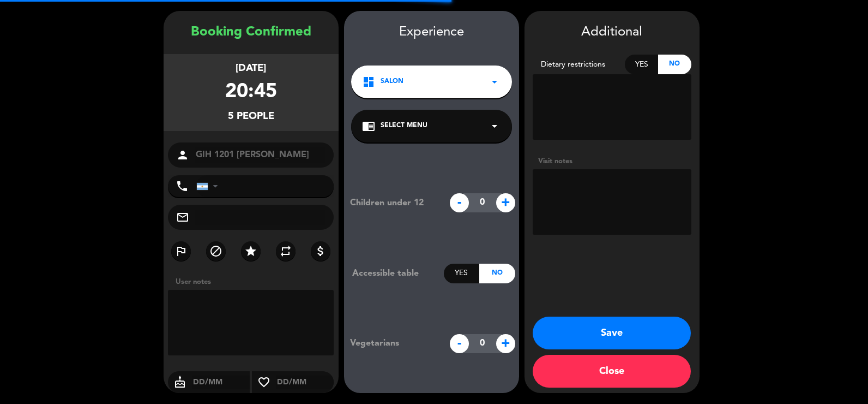 The width and height of the screenshot is (868, 404). What do you see at coordinates (182, 217) in the screenshot?
I see `i: mail_outline` at bounding box center [182, 217].